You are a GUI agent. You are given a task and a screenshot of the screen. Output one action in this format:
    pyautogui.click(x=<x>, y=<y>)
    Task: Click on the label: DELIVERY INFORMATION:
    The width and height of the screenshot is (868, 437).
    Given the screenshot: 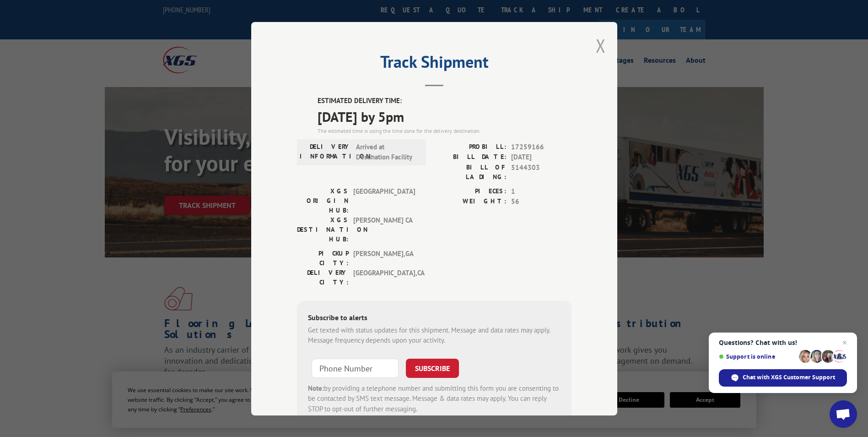 What is the action you would take?
    pyautogui.click(x=326, y=152)
    